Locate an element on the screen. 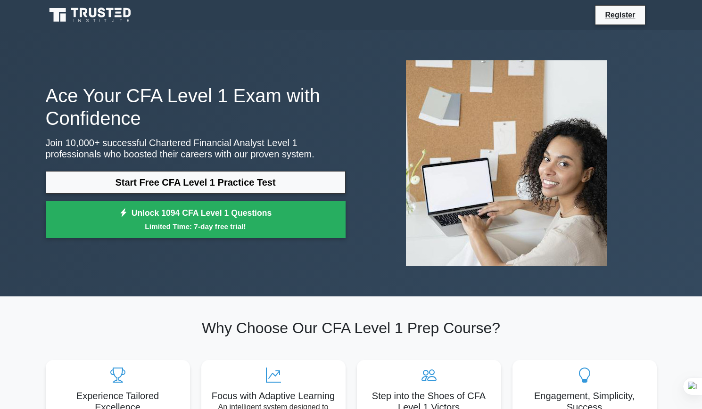  p: Join 10,000+ successful Chartered Financial Analyst Level 1 professionals who boosted their caree... is located at coordinates (196, 148).